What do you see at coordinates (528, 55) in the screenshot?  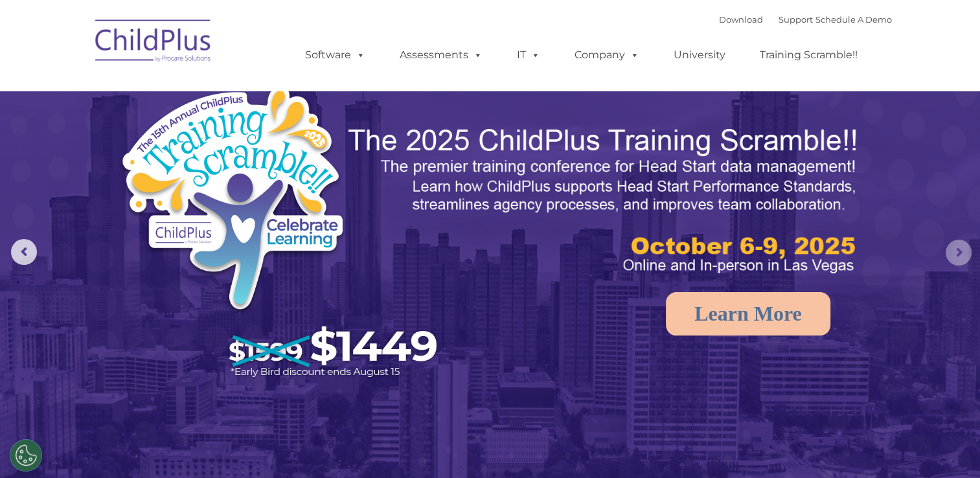 I see `a: IT` at bounding box center [528, 55].